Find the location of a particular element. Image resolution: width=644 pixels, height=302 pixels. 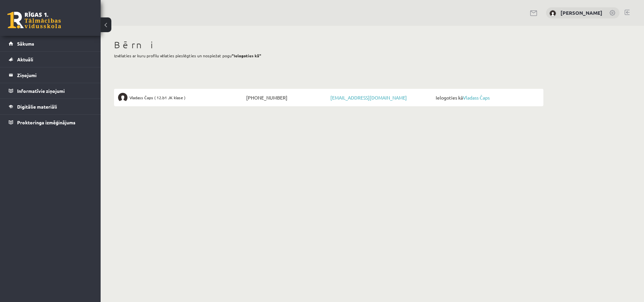

b: "Ielogoties kā" is located at coordinates (246, 56).